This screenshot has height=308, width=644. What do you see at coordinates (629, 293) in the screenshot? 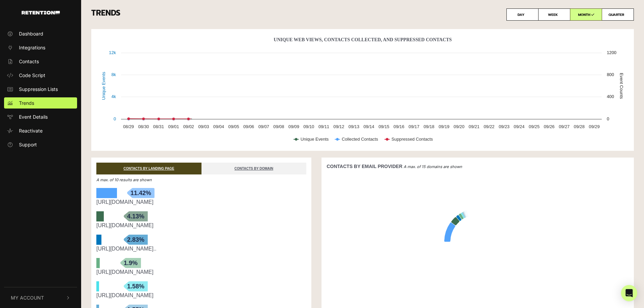
I see `div: Open Intercom Messenger` at bounding box center [629, 293].